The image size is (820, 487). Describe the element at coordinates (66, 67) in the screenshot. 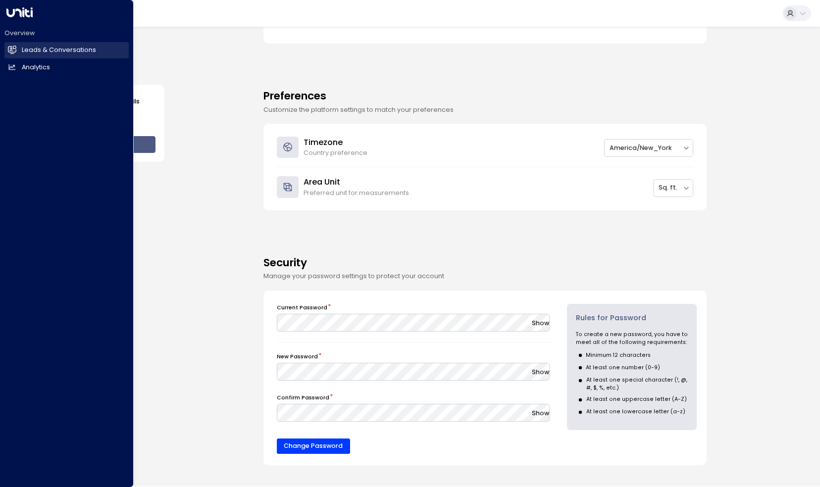

I see `a: Analytics` at that location.